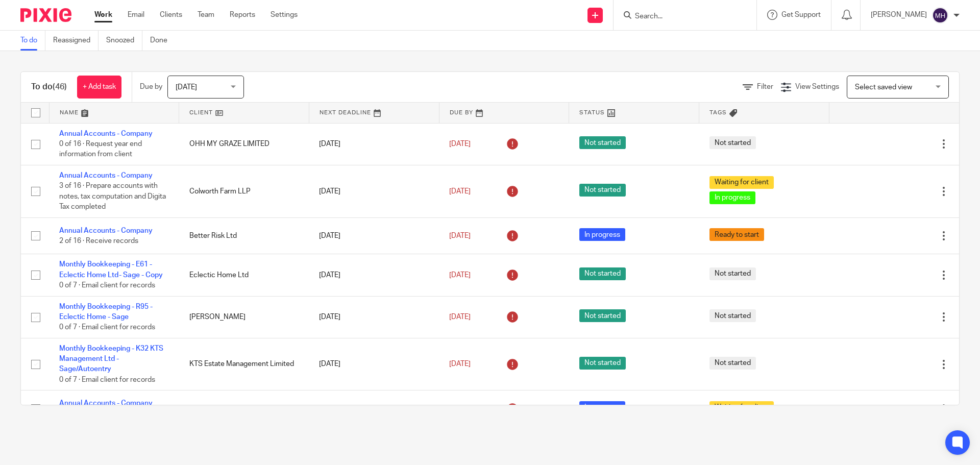  I want to click on td: WIS Associates Limited, so click(244, 408).